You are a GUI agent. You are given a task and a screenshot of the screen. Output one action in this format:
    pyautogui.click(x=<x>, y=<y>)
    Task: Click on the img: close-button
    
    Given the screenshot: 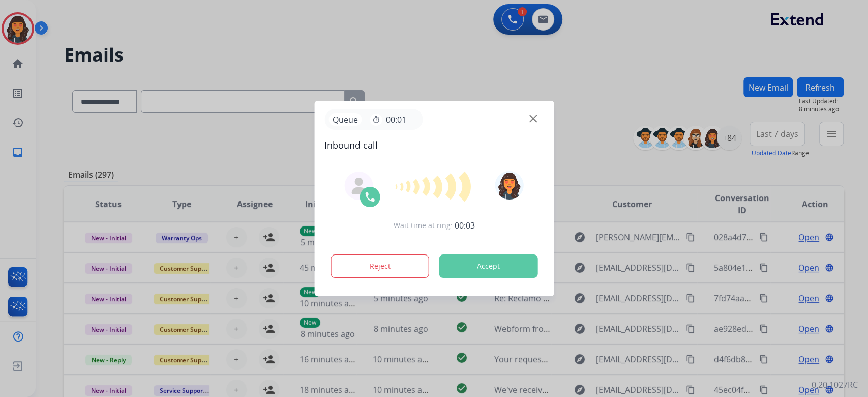 What is the action you would take?
    pyautogui.click(x=533, y=119)
    